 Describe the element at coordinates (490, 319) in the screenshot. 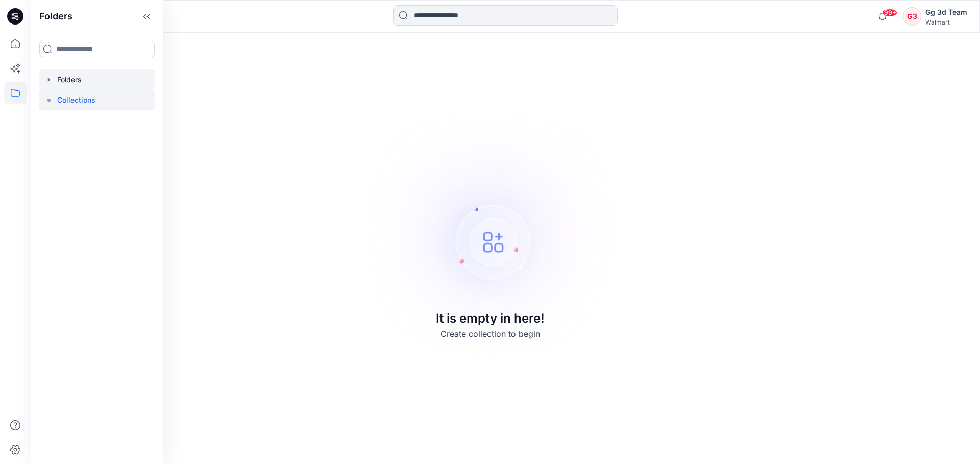

I see `p: It is empty in here!` at that location.